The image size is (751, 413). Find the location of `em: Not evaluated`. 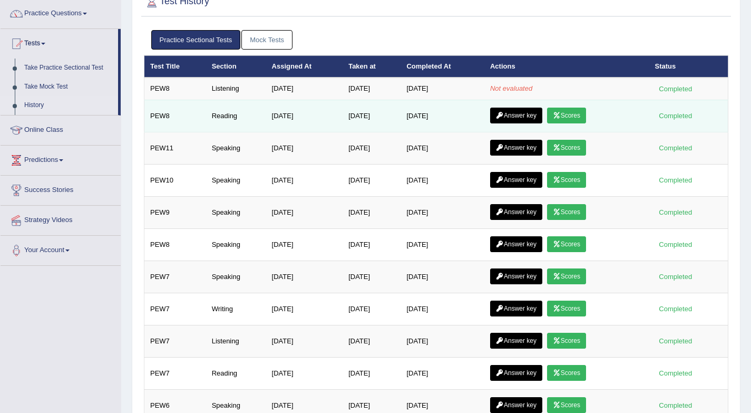

em: Not evaluated is located at coordinates (511, 88).